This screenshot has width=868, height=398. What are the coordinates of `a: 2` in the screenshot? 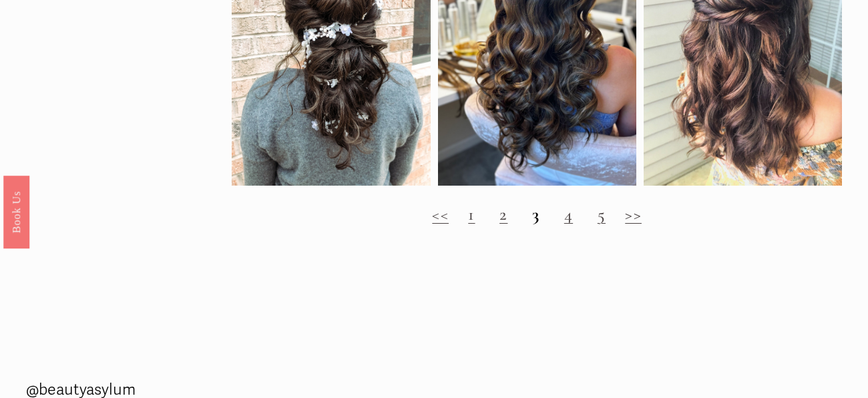 It's located at (504, 215).